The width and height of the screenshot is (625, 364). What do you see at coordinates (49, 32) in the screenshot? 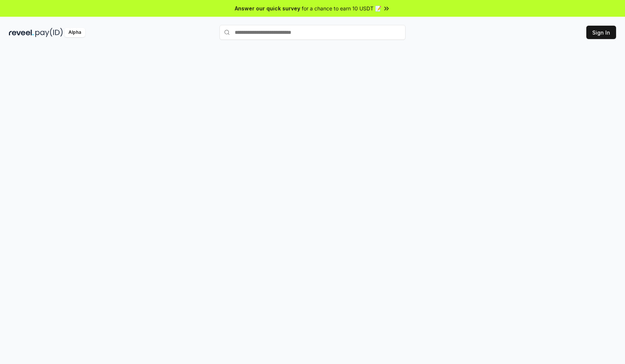
I see `img: pay_id` at bounding box center [49, 32].